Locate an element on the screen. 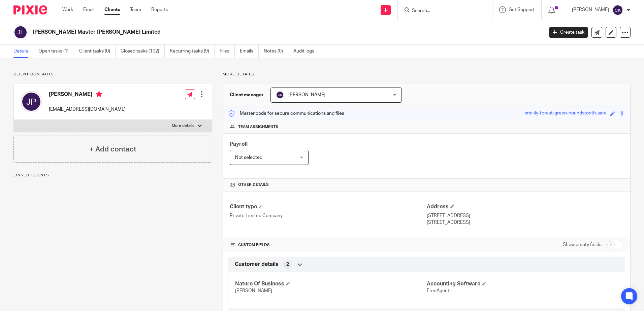 Image resolution: width=644 pixels, height=311 pixels. a: Clients is located at coordinates (112, 10).